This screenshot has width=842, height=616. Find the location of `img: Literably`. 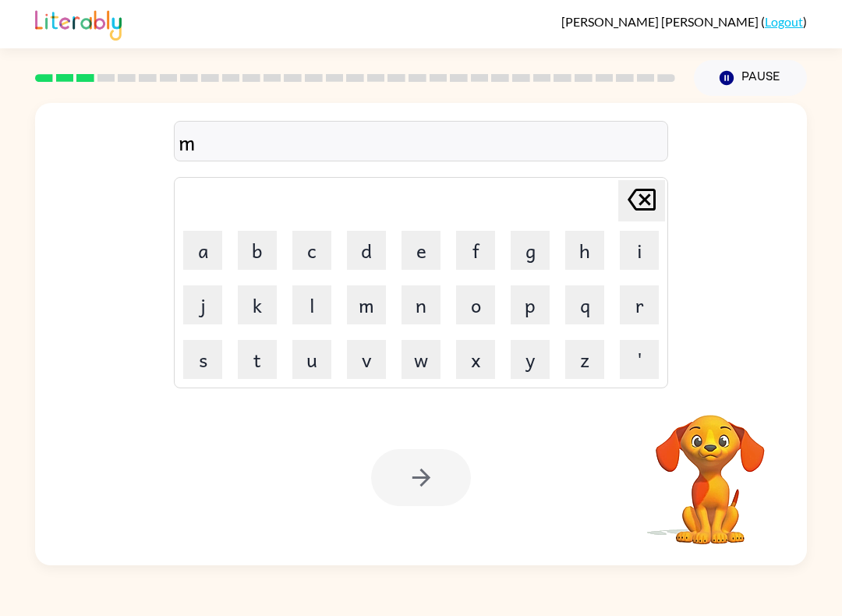

img: Literably is located at coordinates (78, 23).